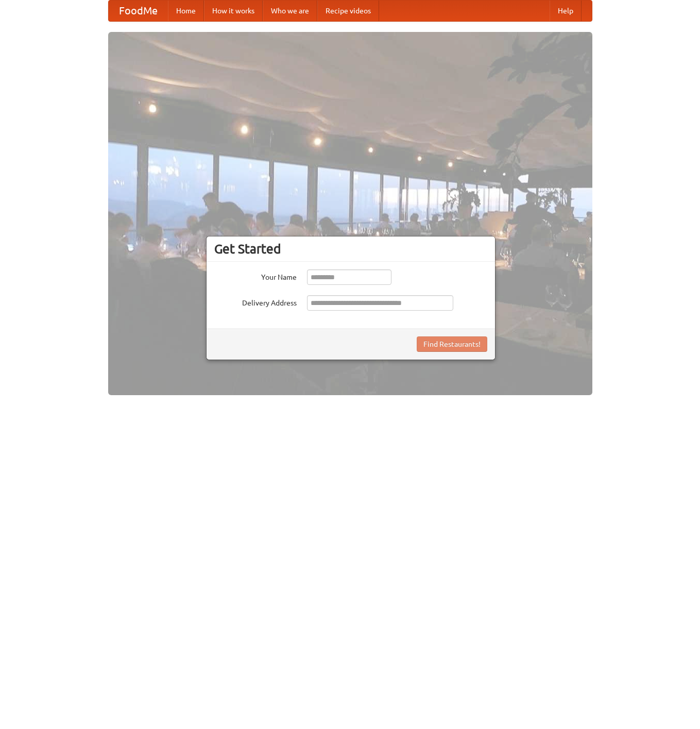 This screenshot has width=700, height=729. What do you see at coordinates (348, 11) in the screenshot?
I see `a: Recipe videos` at bounding box center [348, 11].